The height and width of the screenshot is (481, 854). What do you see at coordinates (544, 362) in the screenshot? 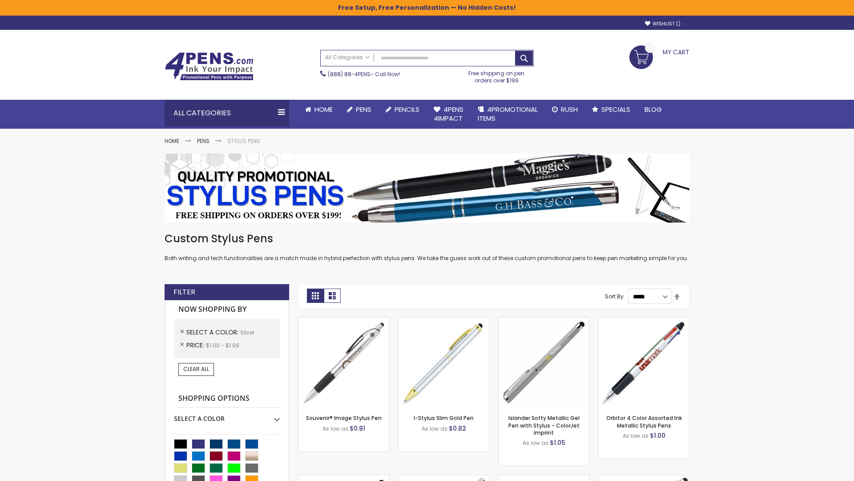
I see `img: Islander Softy Metallic Gel Pen with Stylus - ColorJet Imprint-Silver` at bounding box center [544, 362].